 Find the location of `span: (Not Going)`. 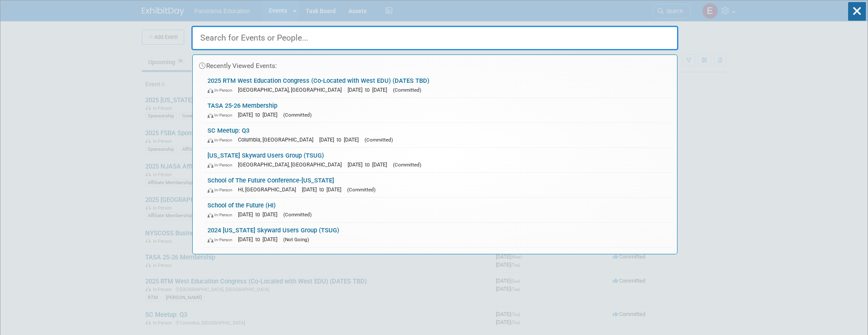

span: (Not Going) is located at coordinates (296, 240).